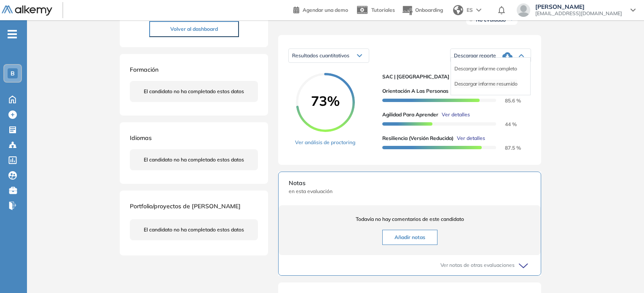  I want to click on span: Notas, so click(410, 183).